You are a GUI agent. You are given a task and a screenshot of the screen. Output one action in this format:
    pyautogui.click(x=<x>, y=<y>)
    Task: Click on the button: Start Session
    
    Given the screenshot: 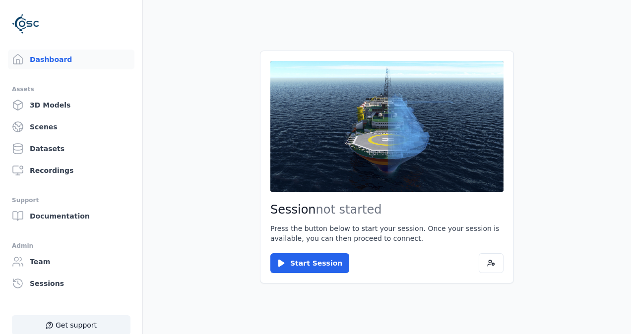 What is the action you would take?
    pyautogui.click(x=309, y=263)
    